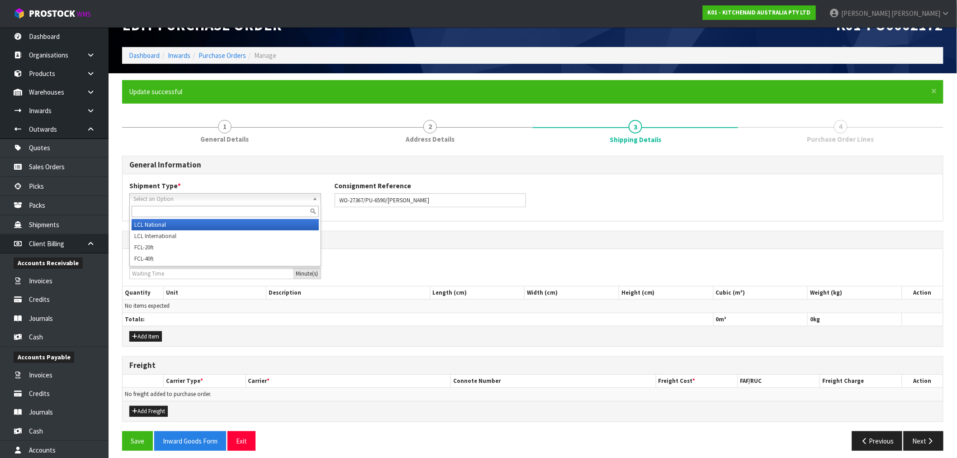 The image size is (957, 458). Describe the element at coordinates (572, 293) in the screenshot. I see `th: Width (cm)` at that location.